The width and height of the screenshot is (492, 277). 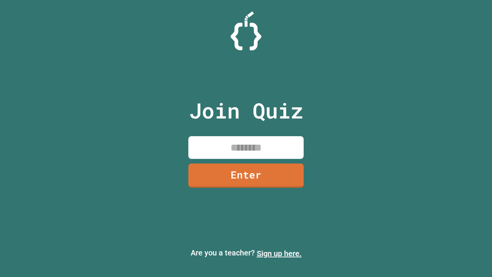 I want to click on p: Are you a teacher?, so click(x=246, y=253).